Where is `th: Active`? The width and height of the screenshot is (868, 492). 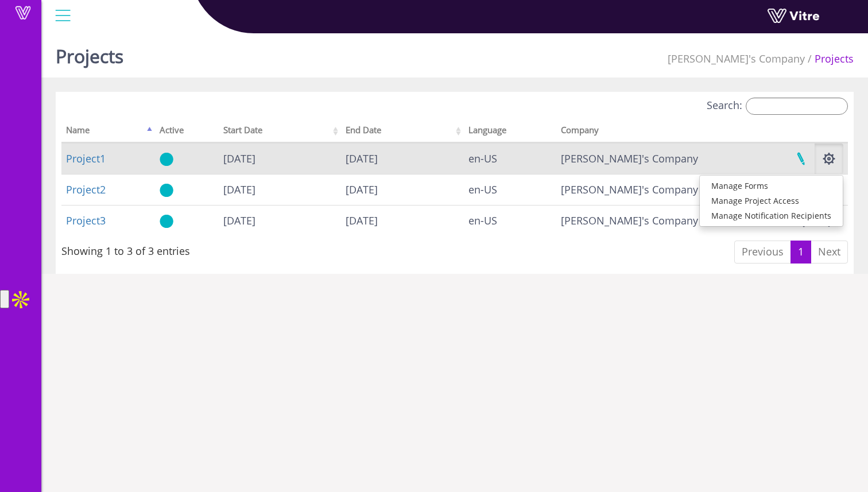 th: Active is located at coordinates (187, 132).